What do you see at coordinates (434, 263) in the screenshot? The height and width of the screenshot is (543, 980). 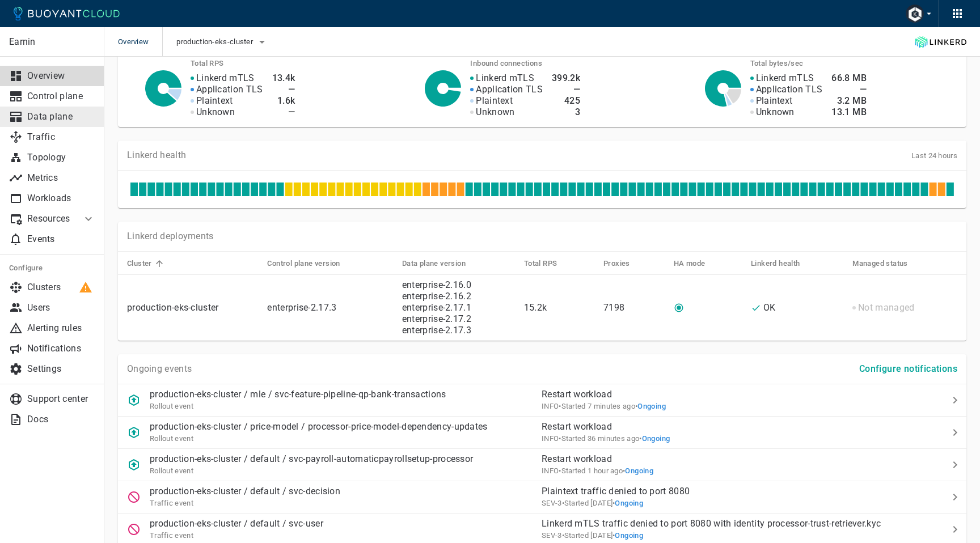 I see `h5: Data plane version` at bounding box center [434, 263].